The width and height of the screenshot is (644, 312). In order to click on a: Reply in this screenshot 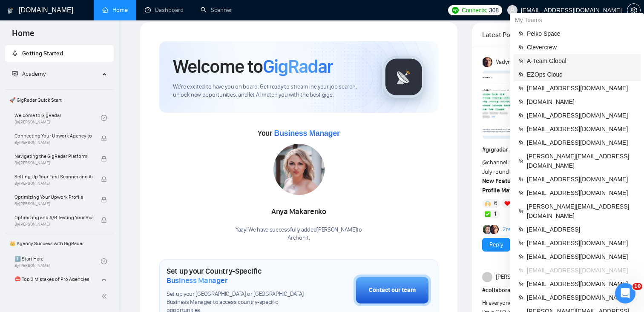, I will do `click(496, 245)`.